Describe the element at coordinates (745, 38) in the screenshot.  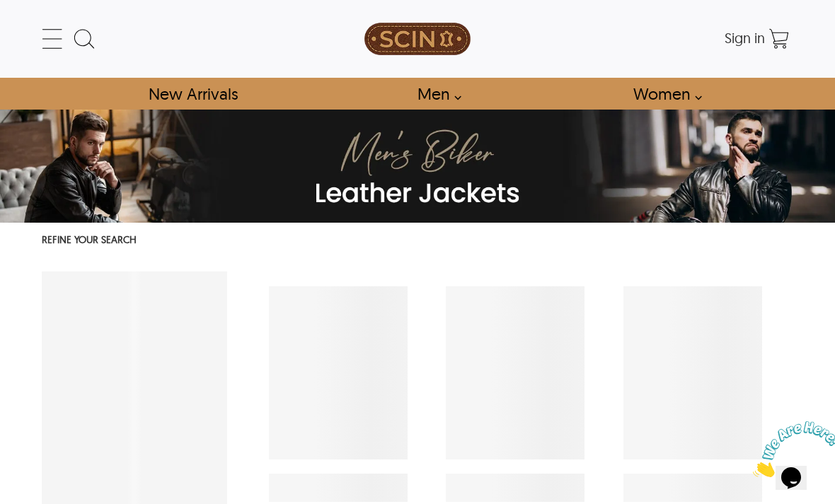
I see `span: Sign in` at that location.